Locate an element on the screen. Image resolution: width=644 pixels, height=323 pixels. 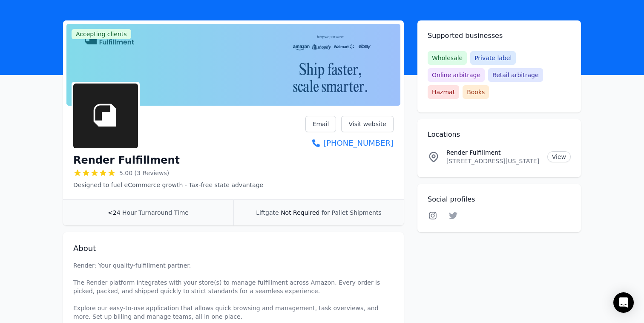
a: View is located at coordinates (559, 157).